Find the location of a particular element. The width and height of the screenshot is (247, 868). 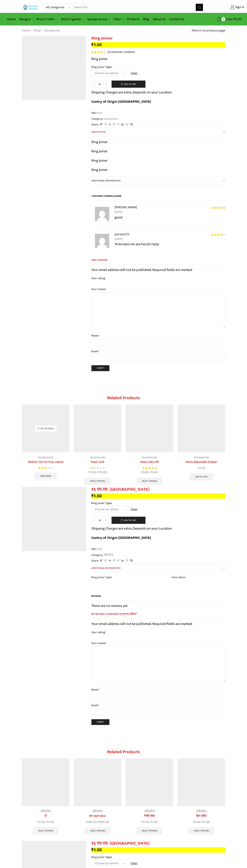

a: Description is located at coordinates (158, 132).